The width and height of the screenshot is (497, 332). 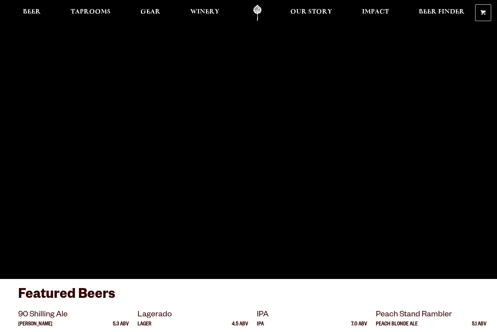 What do you see at coordinates (91, 12) in the screenshot?
I see `span: Taprooms` at bounding box center [91, 12].